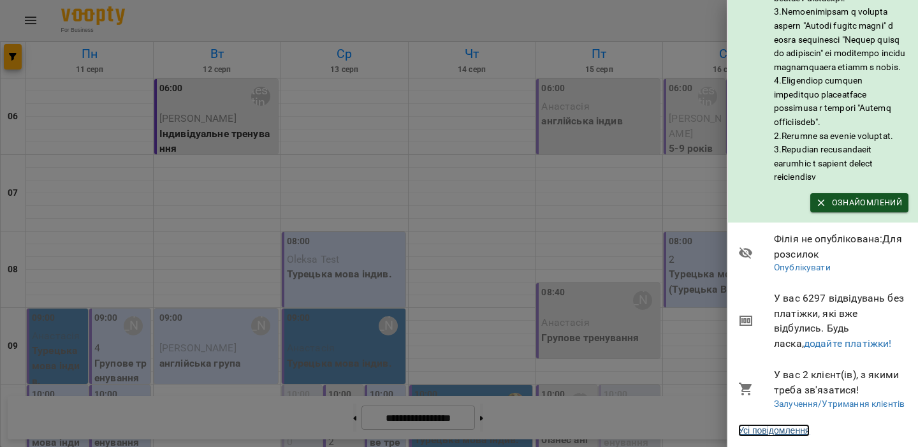 This screenshot has height=447, width=918. What do you see at coordinates (859, 203) in the screenshot?
I see `button: Ознайомлений` at bounding box center [859, 203].